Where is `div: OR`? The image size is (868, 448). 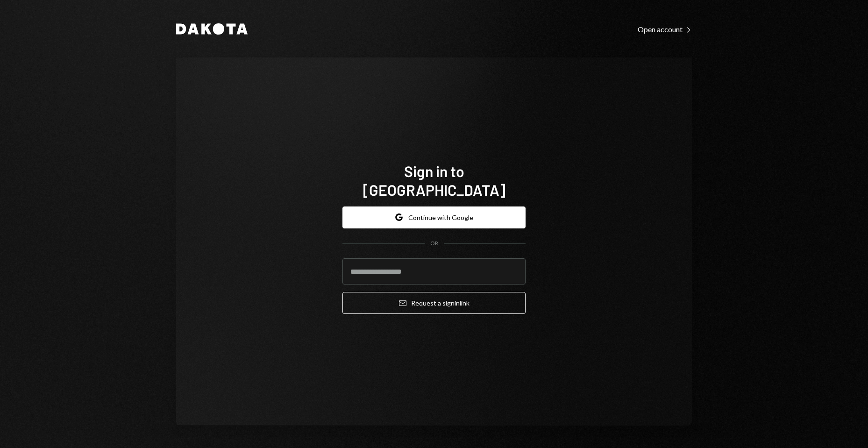
div: OR is located at coordinates (434, 243).